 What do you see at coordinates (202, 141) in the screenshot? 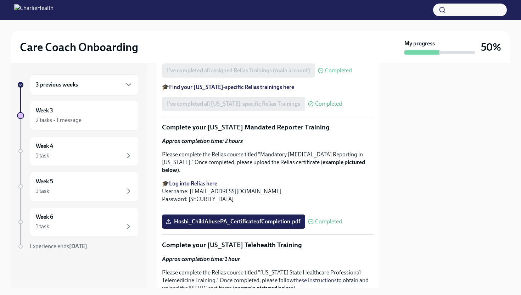
I see `strong: Approx completion time: 2 hours` at bounding box center [202, 141].